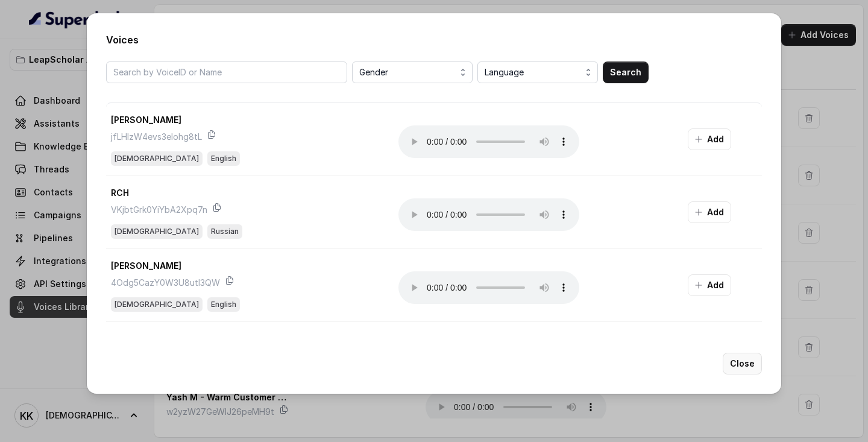  What do you see at coordinates (434, 40) in the screenshot?
I see `h2: Voices` at bounding box center [434, 40].